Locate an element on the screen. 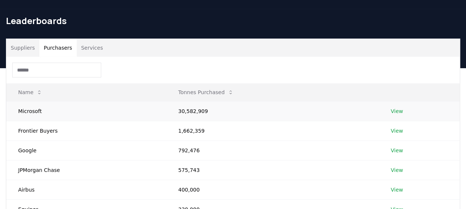 The height and width of the screenshot is (209, 466). button: Suppliers is located at coordinates (23, 48).